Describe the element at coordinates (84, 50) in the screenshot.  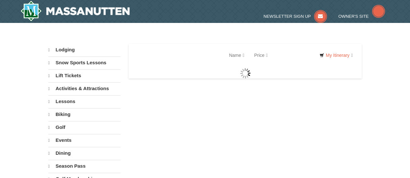
I see `a: Lodging` at that location.